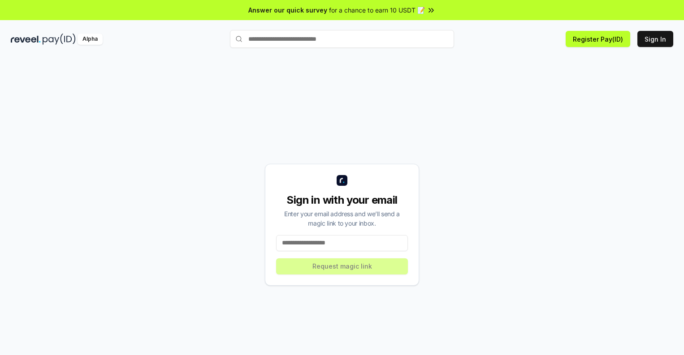  What do you see at coordinates (90, 39) in the screenshot?
I see `div: Alpha` at bounding box center [90, 39].